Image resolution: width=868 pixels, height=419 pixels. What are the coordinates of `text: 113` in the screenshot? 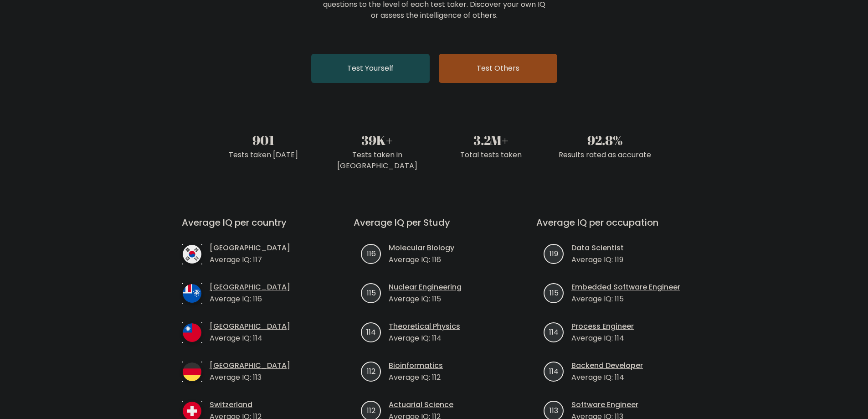 It's located at (554, 410).